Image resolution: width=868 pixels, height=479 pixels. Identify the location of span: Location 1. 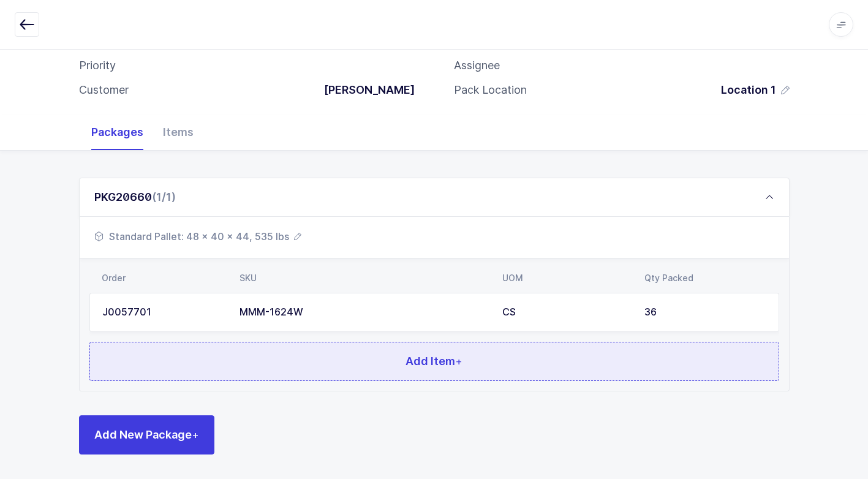
(748, 90).